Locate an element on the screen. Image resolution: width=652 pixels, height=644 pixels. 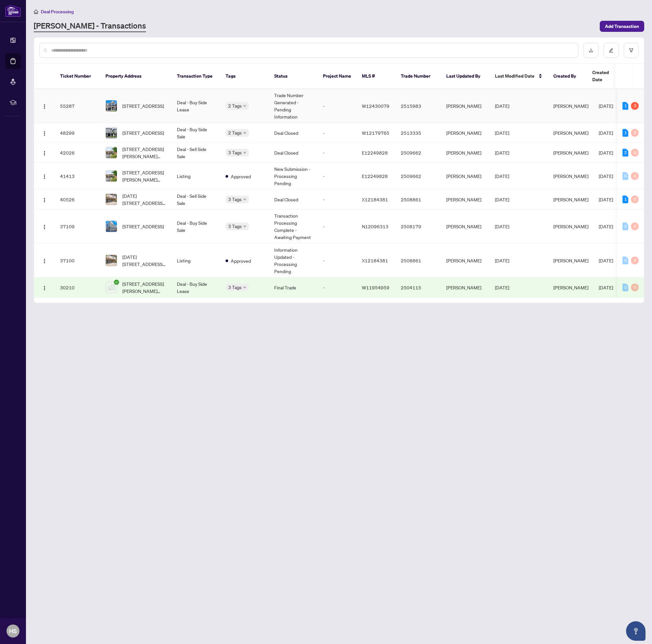
td: 2515983 is located at coordinates (418, 106).